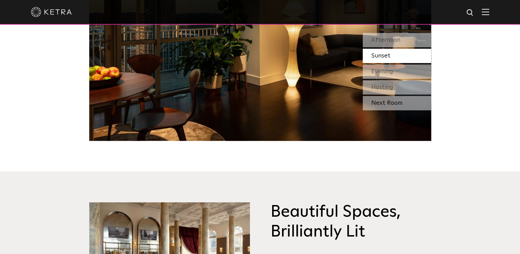 This screenshot has width=520, height=254. What do you see at coordinates (51, 12) in the screenshot?
I see `img: ketra-logo-2019-white` at bounding box center [51, 12].